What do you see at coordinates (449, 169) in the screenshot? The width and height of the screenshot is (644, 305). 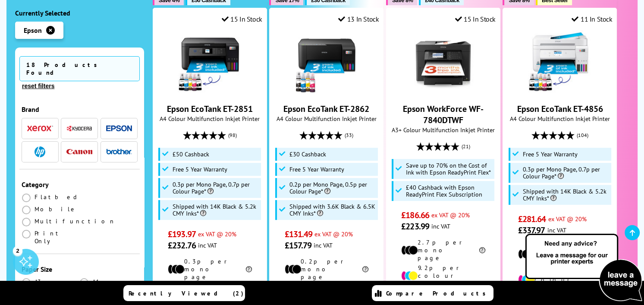 I see `span: Save up to 70% on the Cost of Ink with Epson ReadyPrint Flex*` at bounding box center [449, 169].